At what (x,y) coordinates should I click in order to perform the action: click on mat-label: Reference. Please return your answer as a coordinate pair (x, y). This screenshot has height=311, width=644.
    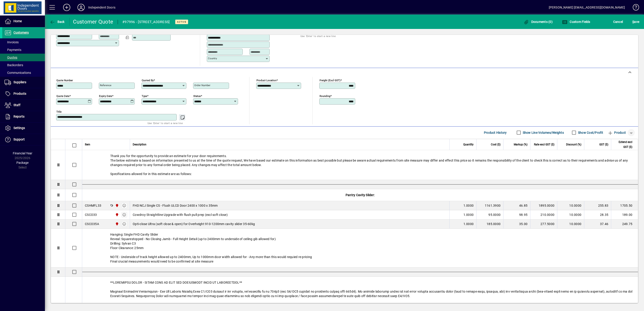
    Looking at the image, I should click on (106, 85).